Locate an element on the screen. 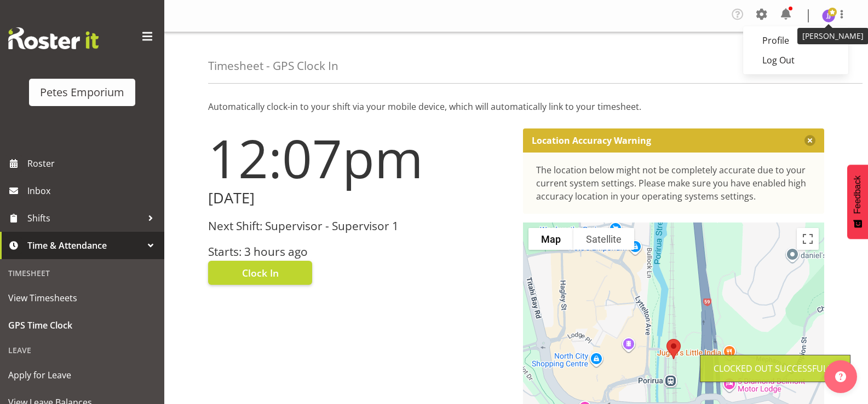 The width and height of the screenshot is (868, 404). h4: Timesheet - GPS Clock In is located at coordinates (273, 66).